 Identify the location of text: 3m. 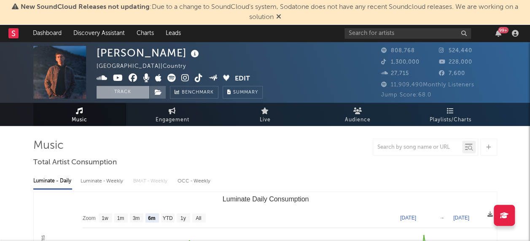
(136, 218).